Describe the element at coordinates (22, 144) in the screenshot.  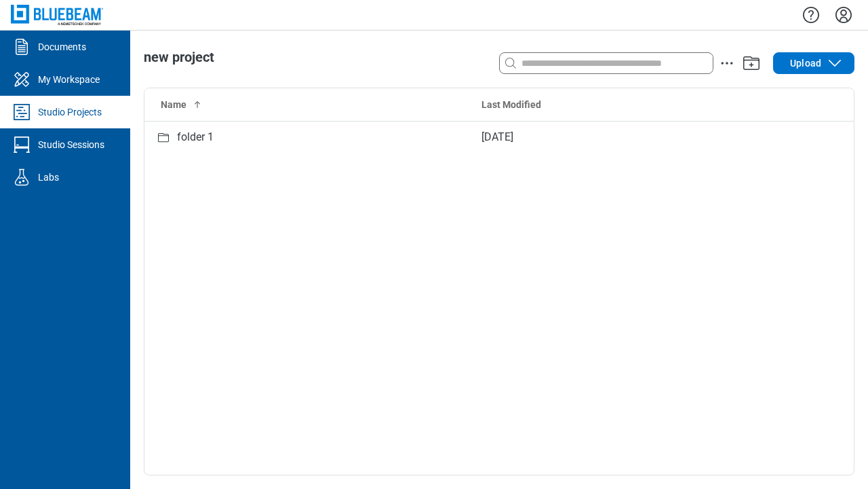
I see `svg: Studio Sessions` at that location.